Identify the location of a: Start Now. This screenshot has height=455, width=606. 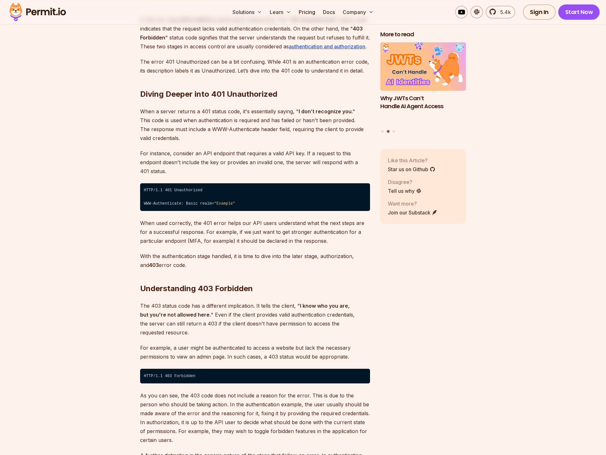
(579, 12).